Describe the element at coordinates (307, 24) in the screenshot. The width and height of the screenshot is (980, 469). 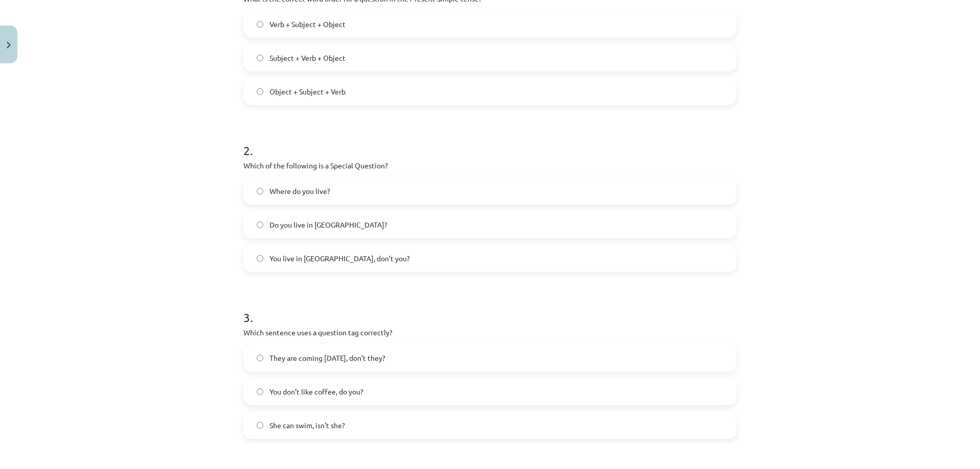
I see `span: Verb + Subject + Object` at that location.